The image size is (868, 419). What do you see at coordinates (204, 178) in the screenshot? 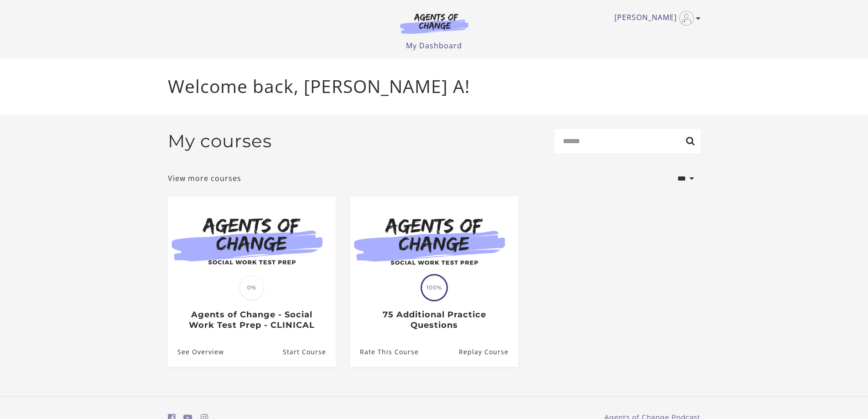
I see `a: View more courses` at bounding box center [204, 178].